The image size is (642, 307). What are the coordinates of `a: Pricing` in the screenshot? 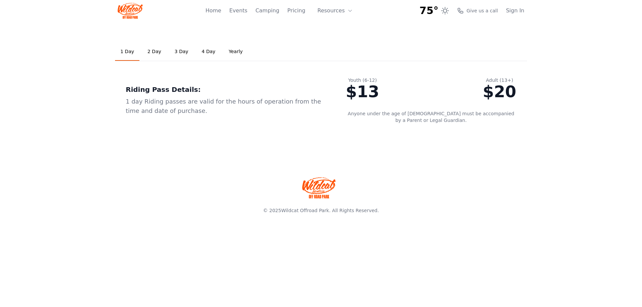 It's located at (296, 11).